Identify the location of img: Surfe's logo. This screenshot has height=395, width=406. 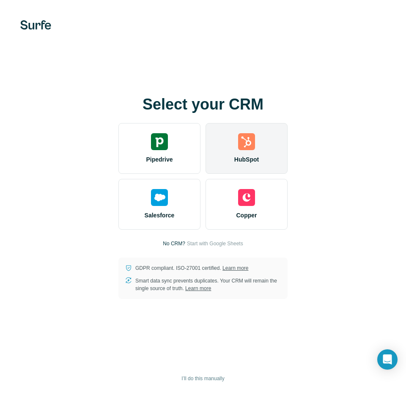
(36, 25).